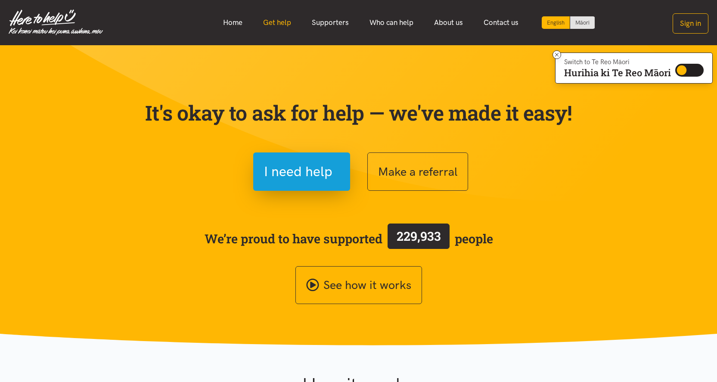 The width and height of the screenshot is (717, 382). What do you see at coordinates (298, 171) in the screenshot?
I see `span: I need help` at bounding box center [298, 171].